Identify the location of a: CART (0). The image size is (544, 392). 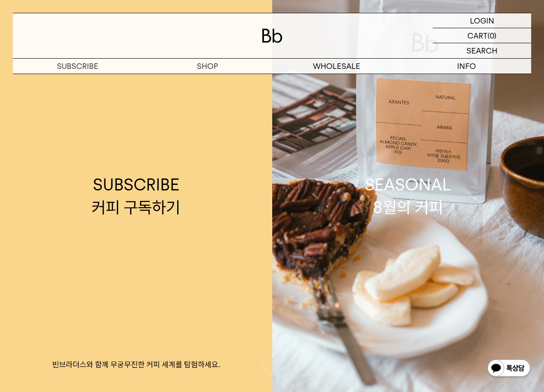
(482, 35).